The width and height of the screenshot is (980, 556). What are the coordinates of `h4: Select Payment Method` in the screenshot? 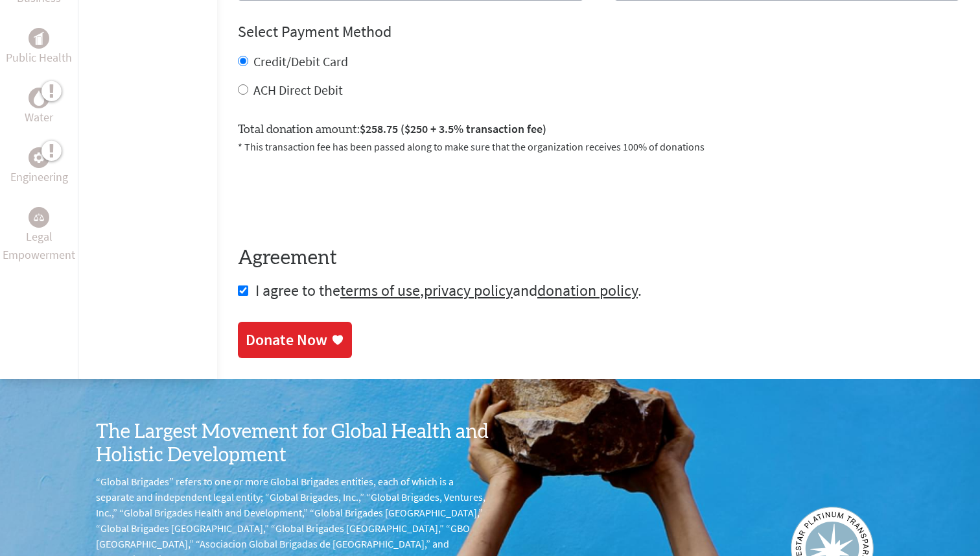 It's located at (598, 32).